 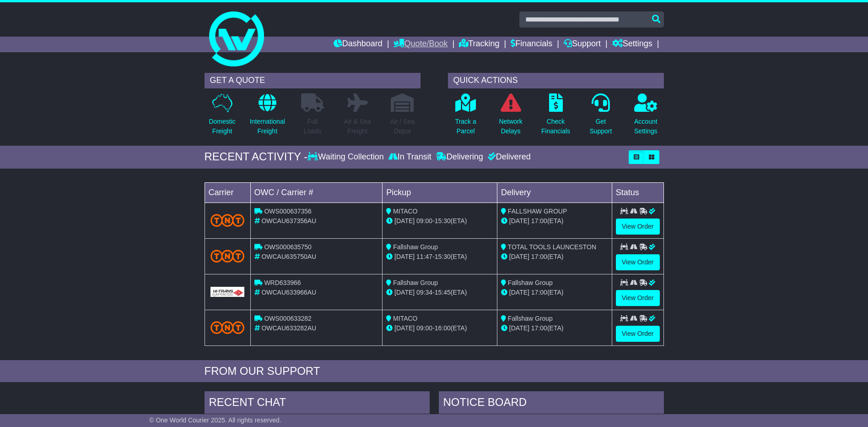 I want to click on a: AccountSettings, so click(x=645, y=117).